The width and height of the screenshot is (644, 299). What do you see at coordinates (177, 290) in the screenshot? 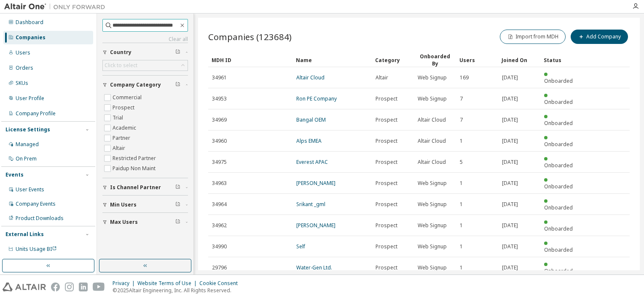
I see `p: © 2025 Altair Engineering, Inc. All Rights Reserved.` at bounding box center [177, 290].